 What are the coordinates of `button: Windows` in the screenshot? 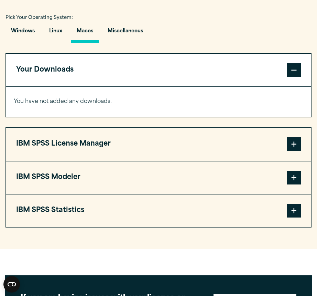 It's located at (23, 33).